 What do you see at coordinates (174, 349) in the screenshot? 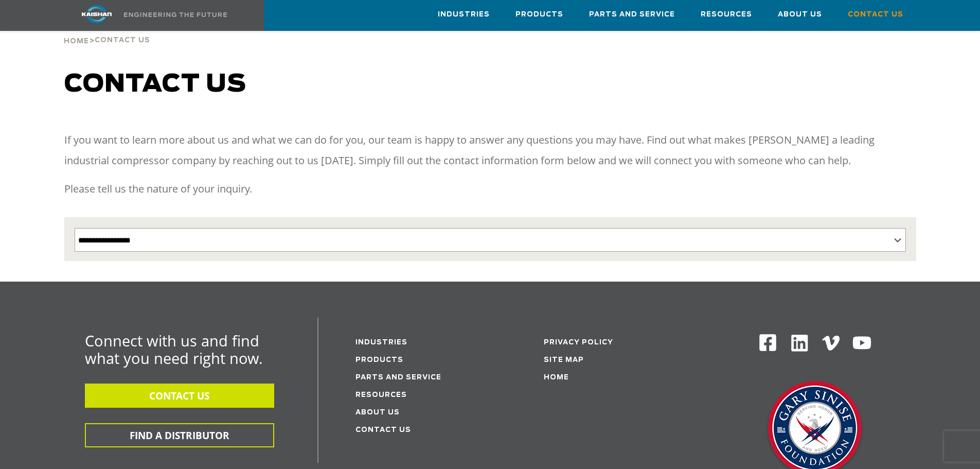
I see `span: Connect with us and find what you need right now.` at bounding box center [174, 349].